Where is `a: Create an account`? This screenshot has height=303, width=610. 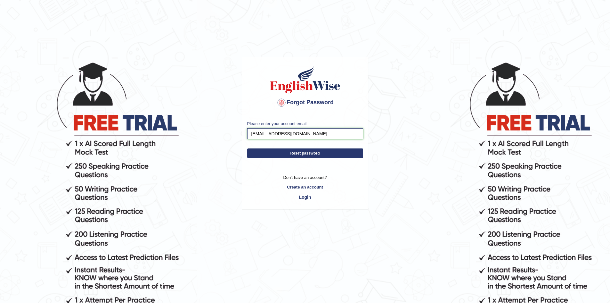 a: Create an account is located at coordinates (305, 187).